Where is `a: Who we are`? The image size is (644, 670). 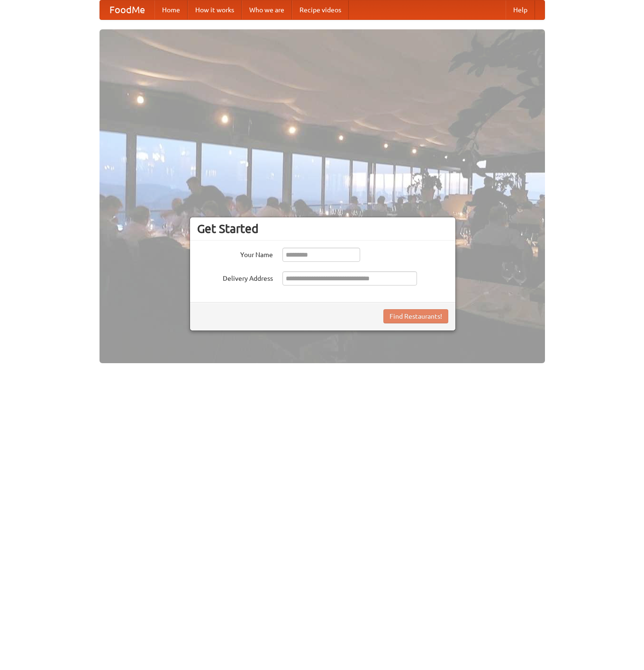
a: Who we are is located at coordinates (267, 10).